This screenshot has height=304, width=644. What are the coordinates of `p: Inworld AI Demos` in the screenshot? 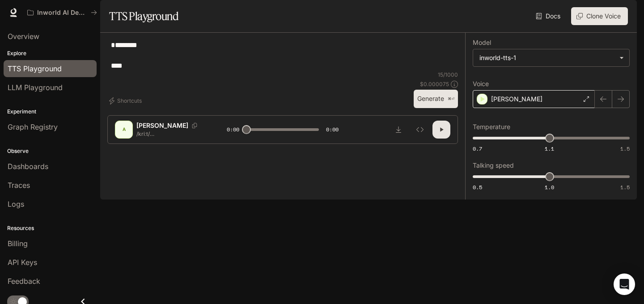 It's located at (62, 13).